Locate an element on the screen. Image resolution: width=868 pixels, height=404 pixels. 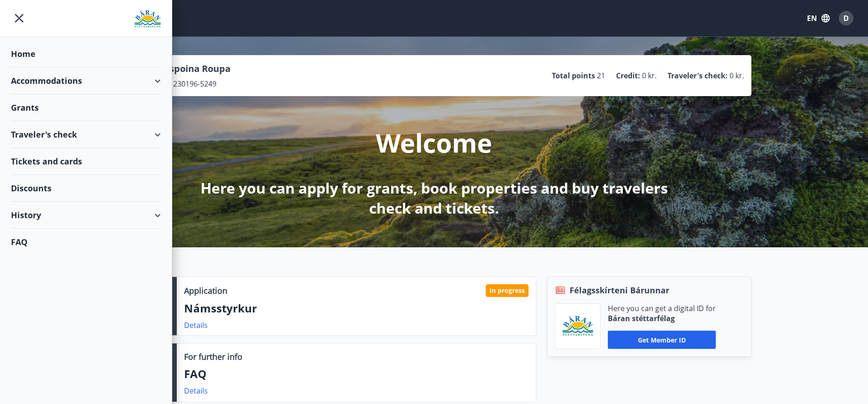
p: Application is located at coordinates (206, 290).